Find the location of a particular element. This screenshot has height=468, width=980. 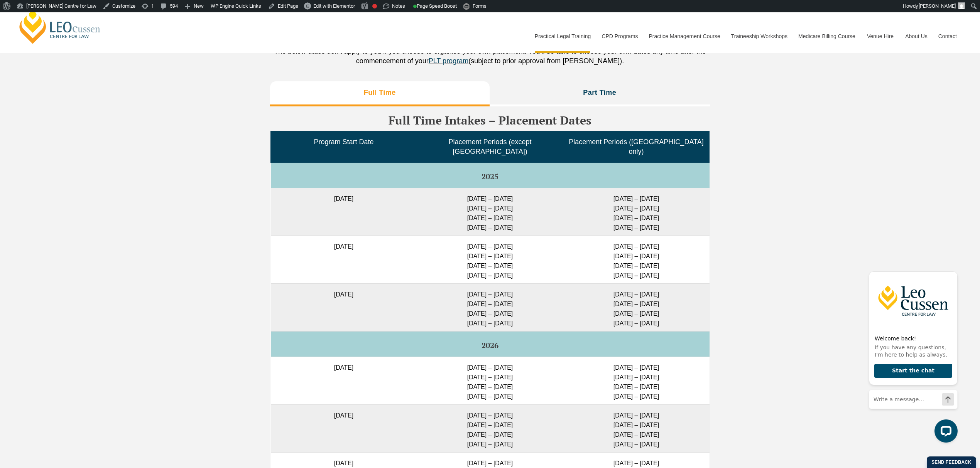

p: If you have any questions, I'm here to help as always. is located at coordinates (50, 95).